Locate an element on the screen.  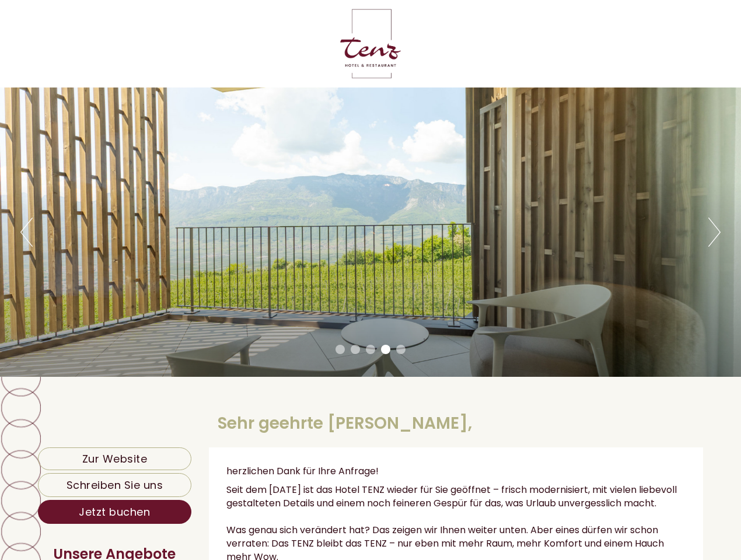
a: Jetzt buchen is located at coordinates (115, 512).